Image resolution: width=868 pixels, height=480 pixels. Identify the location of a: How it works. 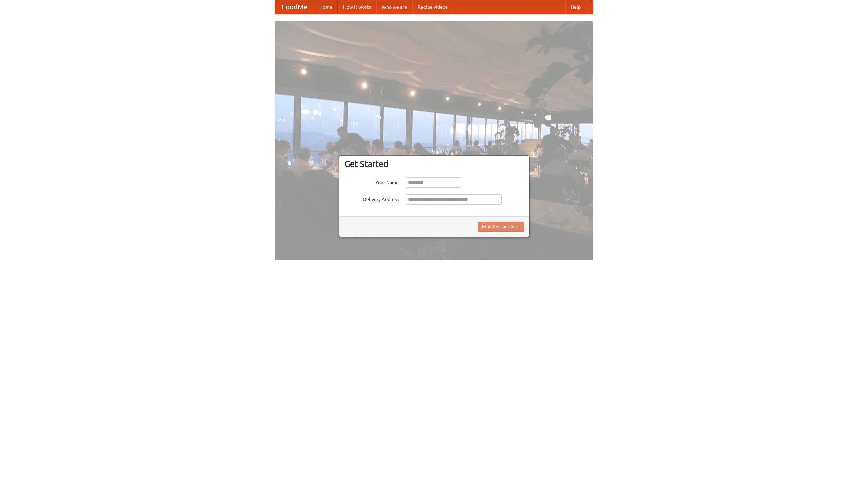
(357, 7).